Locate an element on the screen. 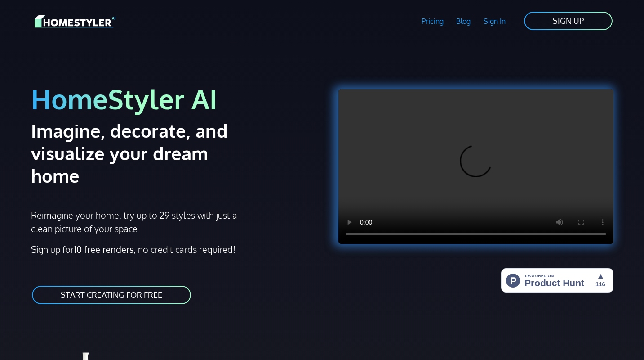  img: HomeStyler AI - Interior Design Made Easy: One Click to Your Dream Home | Product Hunt is located at coordinates (558, 280).